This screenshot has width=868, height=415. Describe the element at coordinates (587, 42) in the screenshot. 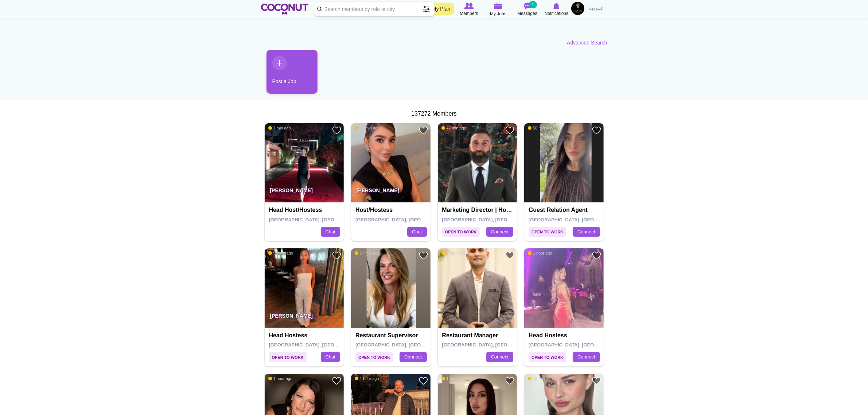

I see `a: Advanced Search` at that location.